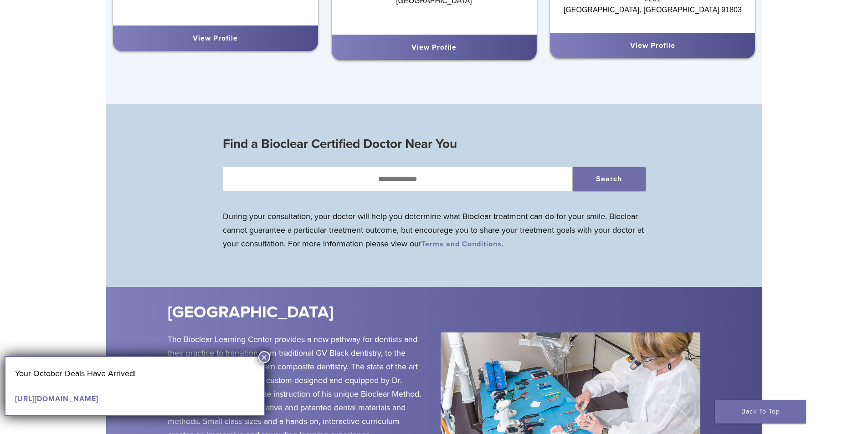  I want to click on p: During your consultation, your doctor will help you determine what Bioclear treatment can do for ..., so click(434, 230).